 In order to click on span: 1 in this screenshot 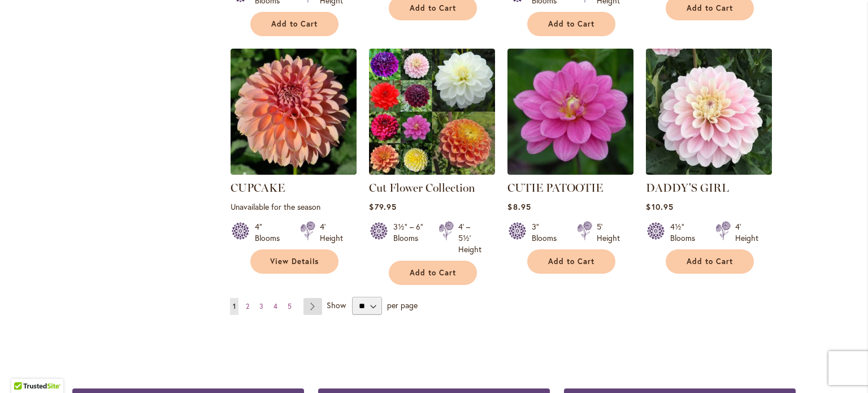, I will do `click(234, 306)`.